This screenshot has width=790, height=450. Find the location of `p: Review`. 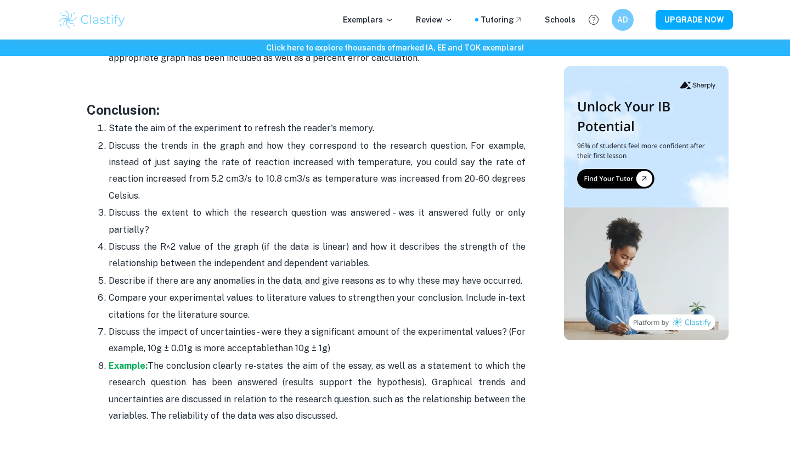

p: Review is located at coordinates (435, 20).